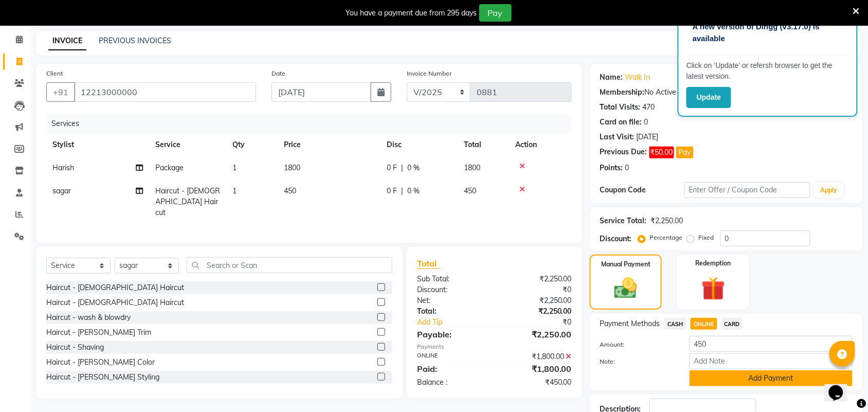 This screenshot has height=412, width=868. I want to click on input: Amount, so click(771, 344).